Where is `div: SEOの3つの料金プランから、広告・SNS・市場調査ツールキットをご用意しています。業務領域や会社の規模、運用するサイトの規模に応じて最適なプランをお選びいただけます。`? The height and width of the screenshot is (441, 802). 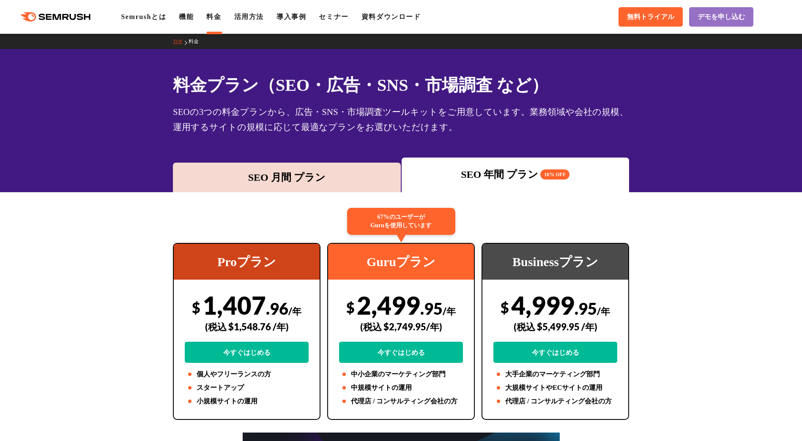
div: SEOの3つの料金プランから、広告・SNS・市場調査ツールキットをご用意しています。業務領域や会社の規模、運用するサイトの規模に応じて最適なプランをお選びいただけます。 is located at coordinates (401, 120).